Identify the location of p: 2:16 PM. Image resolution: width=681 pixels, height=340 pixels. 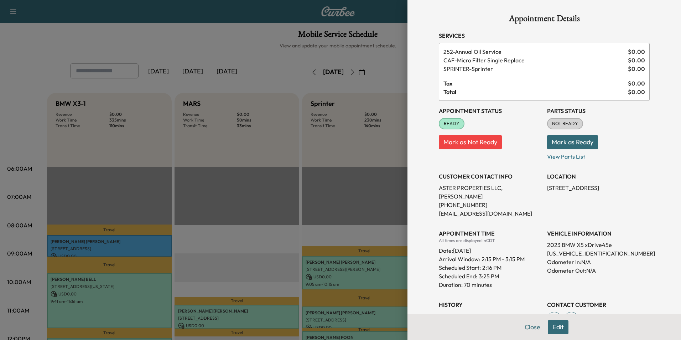
(492, 267).